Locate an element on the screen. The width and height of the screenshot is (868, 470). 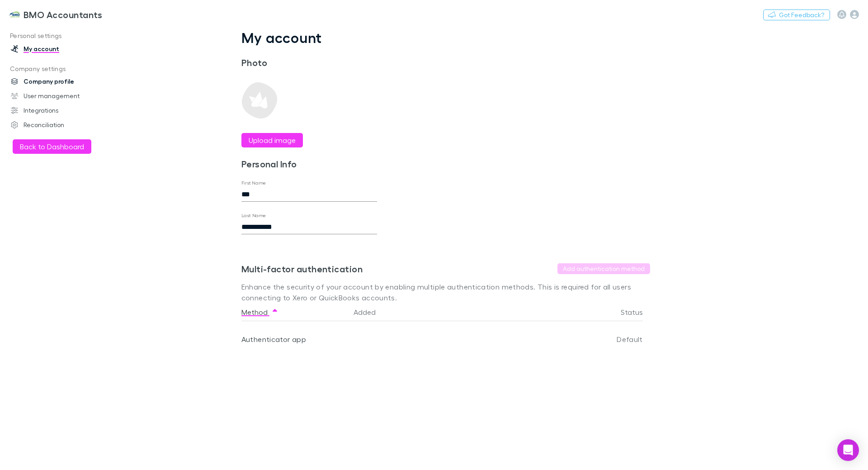
a: Reconciliation is located at coordinates (62, 125).